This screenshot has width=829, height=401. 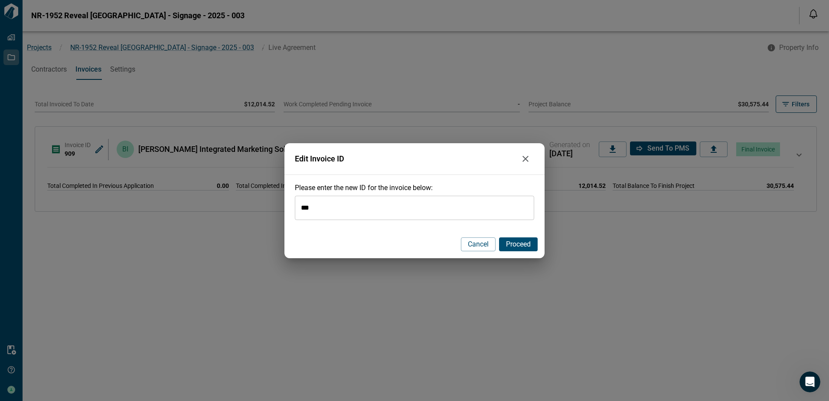 I want to click on button: Cancel, so click(x=478, y=244).